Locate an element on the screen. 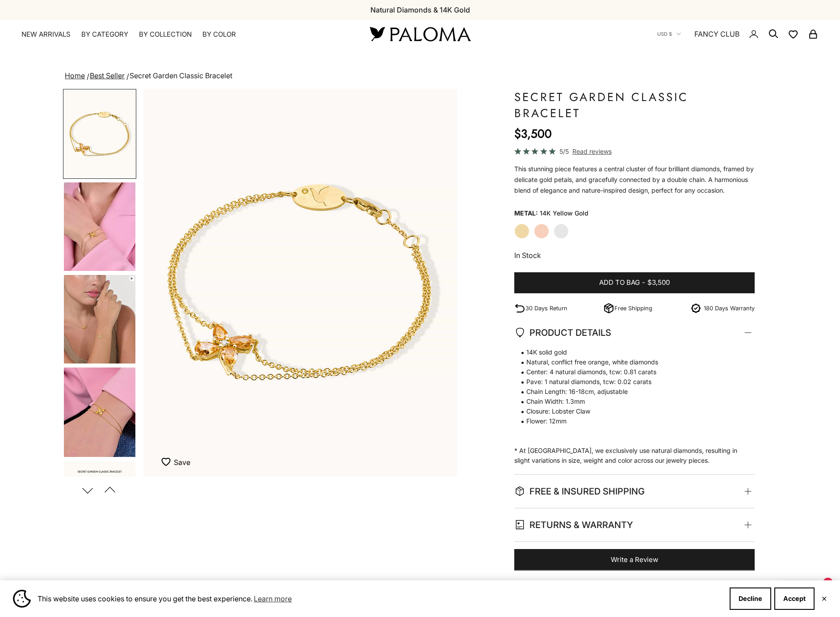 The width and height of the screenshot is (840, 617). summary: RETURNS & WARRANTY is located at coordinates (634, 525).